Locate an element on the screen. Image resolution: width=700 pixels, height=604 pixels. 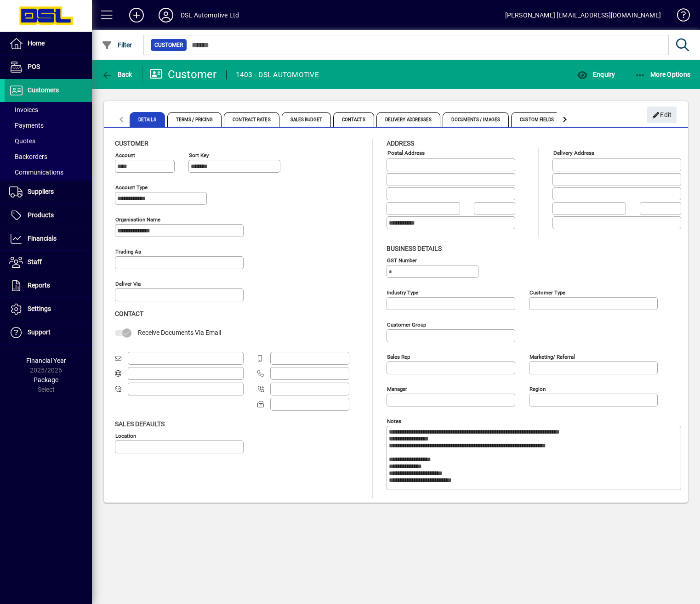
span: Sales Budget is located at coordinates (306, 119).